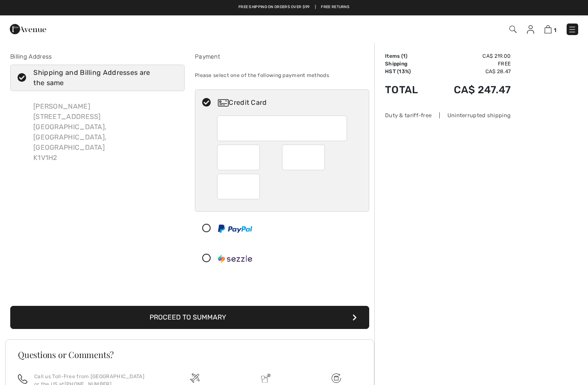 Image resolution: width=588 pixels, height=385 pixels. What do you see at coordinates (190, 317) in the screenshot?
I see `button: Proceed to Summary` at bounding box center [190, 317].